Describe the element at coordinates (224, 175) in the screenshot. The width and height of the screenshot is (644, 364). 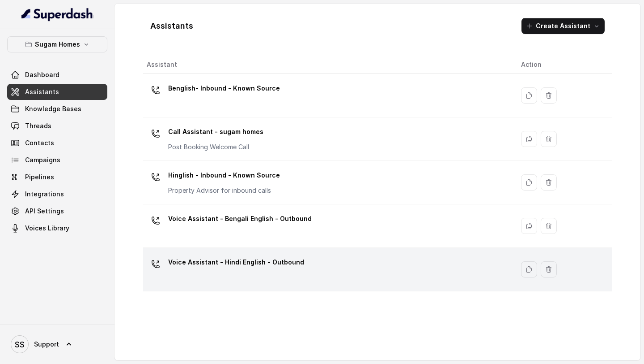
I see `p: Hinglish - Inbound - Known Source` at that location.